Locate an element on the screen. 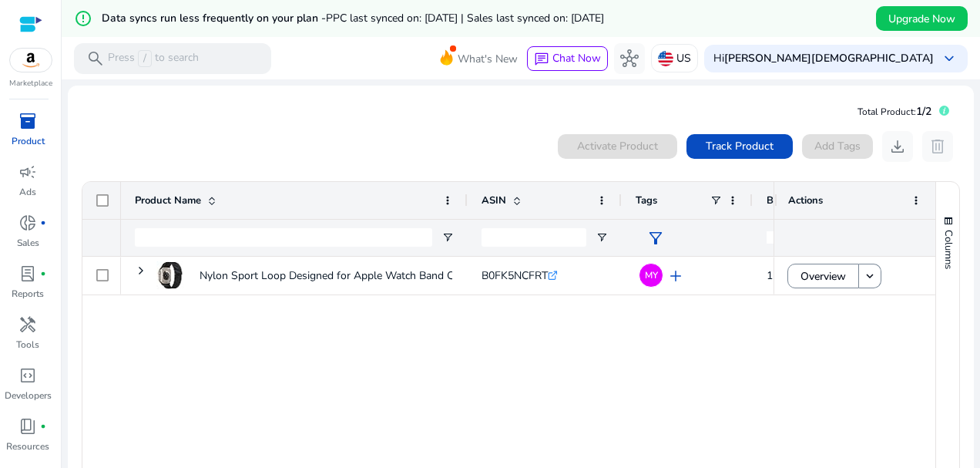 Image resolution: width=980 pixels, height=468 pixels. span: filter_alt is located at coordinates (656, 238).